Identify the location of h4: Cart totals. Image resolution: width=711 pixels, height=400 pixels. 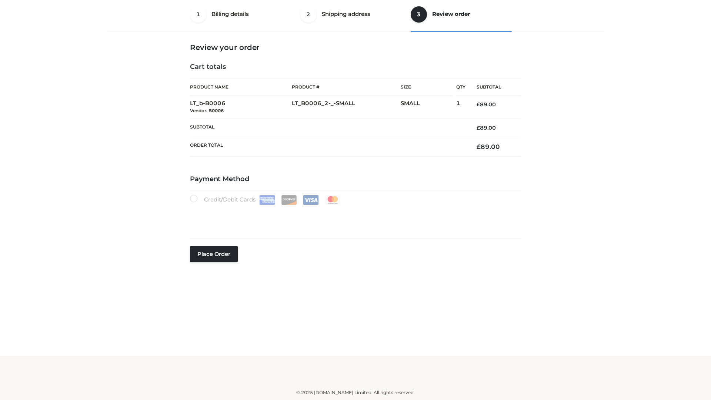
(355, 67).